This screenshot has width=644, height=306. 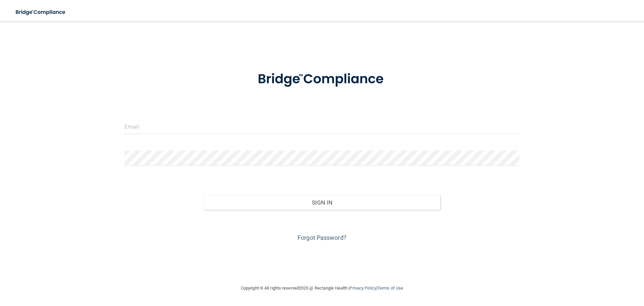 What do you see at coordinates (322, 238) in the screenshot?
I see `a: Forgot Password?` at bounding box center [322, 238].